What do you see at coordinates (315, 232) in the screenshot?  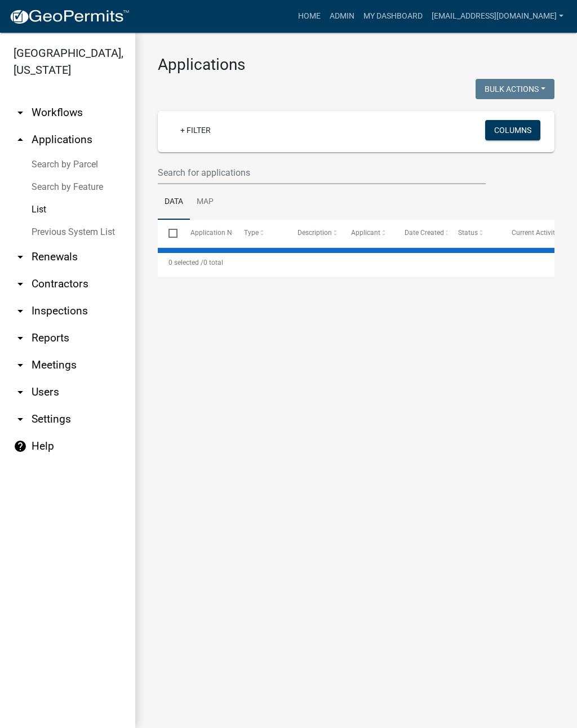 I see `span: Description` at bounding box center [315, 232].